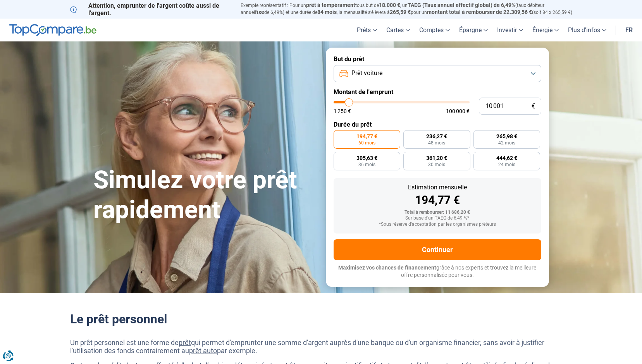  Describe the element at coordinates (436, 158) in the screenshot. I see `span: 361,20 €` at that location.